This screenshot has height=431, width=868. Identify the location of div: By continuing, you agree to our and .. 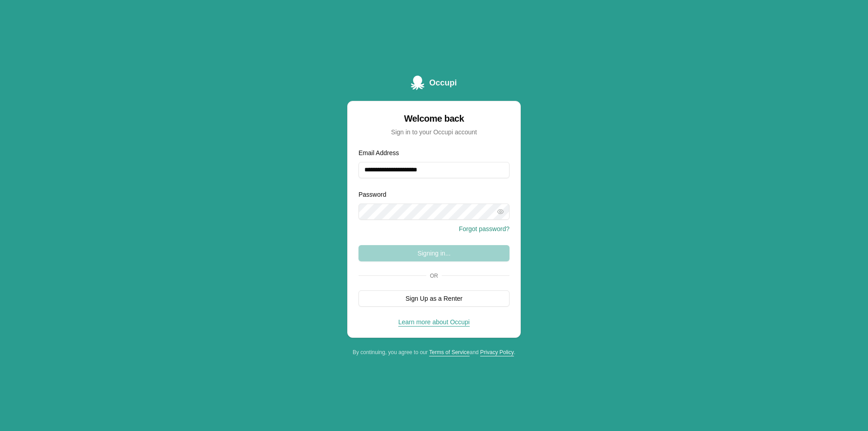
(434, 352).